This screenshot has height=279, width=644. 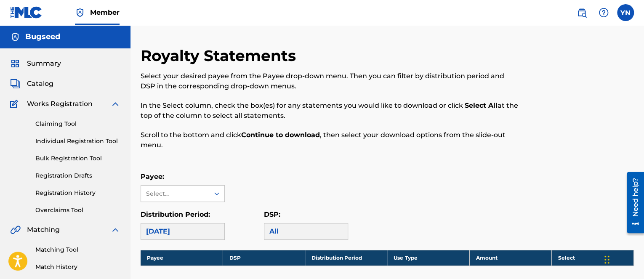 What do you see at coordinates (220, 56) in the screenshot?
I see `h2: Royalty Statements` at bounding box center [220, 56].